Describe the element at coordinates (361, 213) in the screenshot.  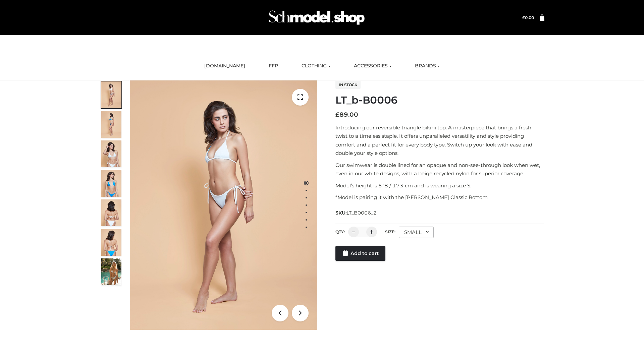
I see `span: LT_B0006_2` at that location.